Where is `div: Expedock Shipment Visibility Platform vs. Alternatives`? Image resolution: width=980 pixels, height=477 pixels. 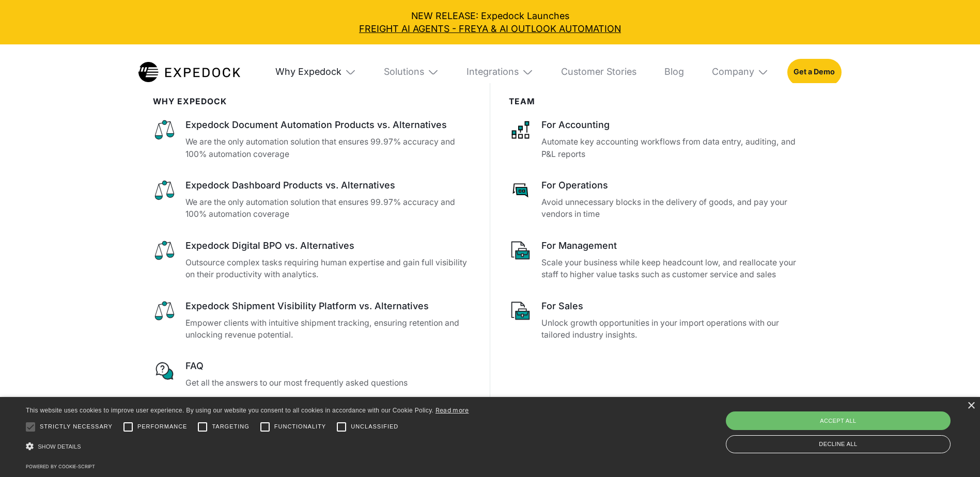
div: Expedock Shipment Visibility Platform vs. Alternatives is located at coordinates (329, 306).